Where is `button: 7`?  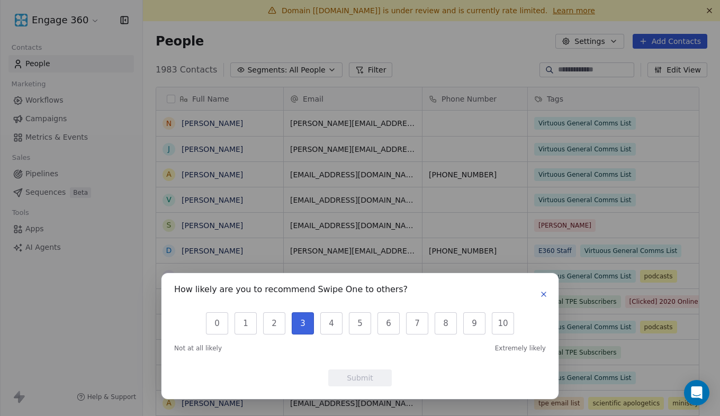
button: 7 is located at coordinates (417, 324).